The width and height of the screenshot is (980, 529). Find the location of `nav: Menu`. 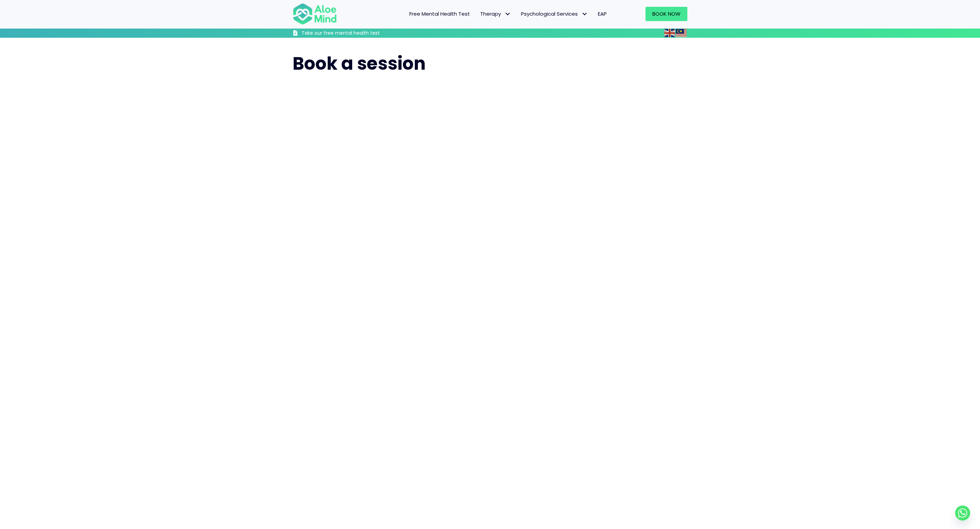

nav: Menu is located at coordinates (478, 14).